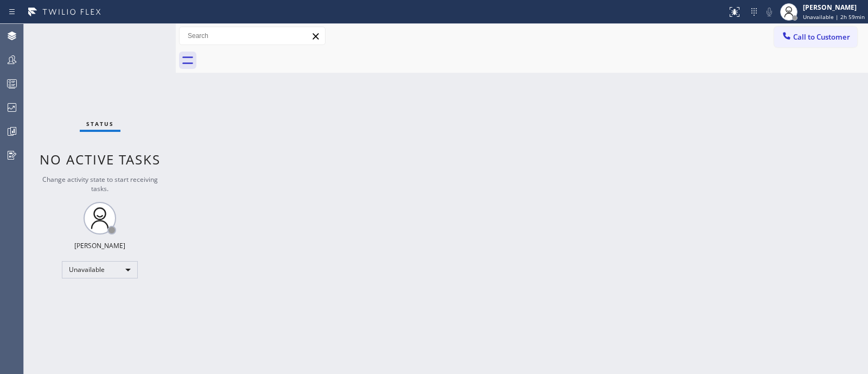  Describe the element at coordinates (834, 17) in the screenshot. I see `span: Unavailable | 2h 59min` at that location.